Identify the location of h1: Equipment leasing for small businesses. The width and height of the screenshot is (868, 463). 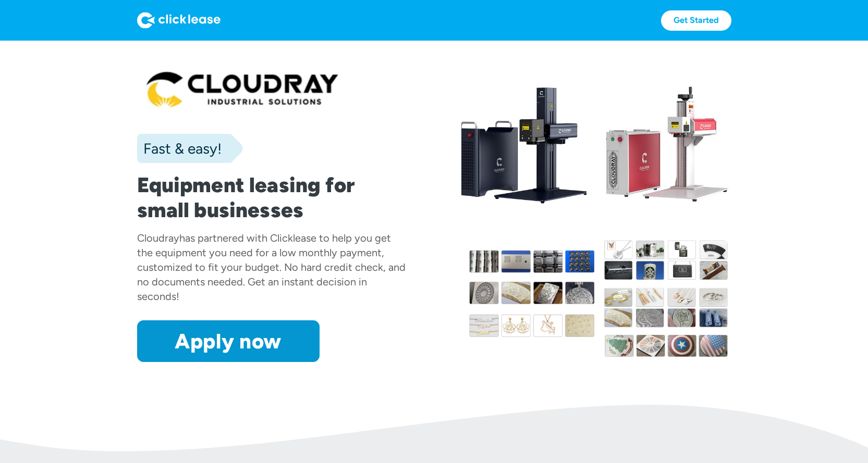
(272, 198).